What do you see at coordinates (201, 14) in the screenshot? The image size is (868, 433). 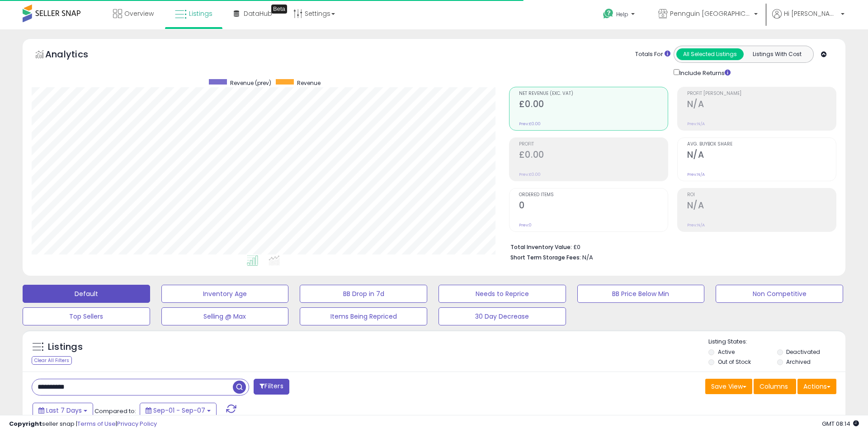 I see `span: Listings` at bounding box center [201, 14].